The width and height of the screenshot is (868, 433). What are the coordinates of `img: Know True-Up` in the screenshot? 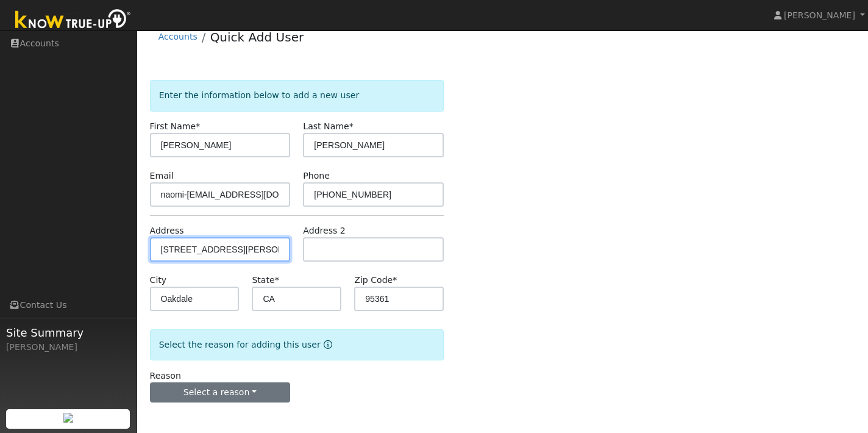 It's located at (73, 20).